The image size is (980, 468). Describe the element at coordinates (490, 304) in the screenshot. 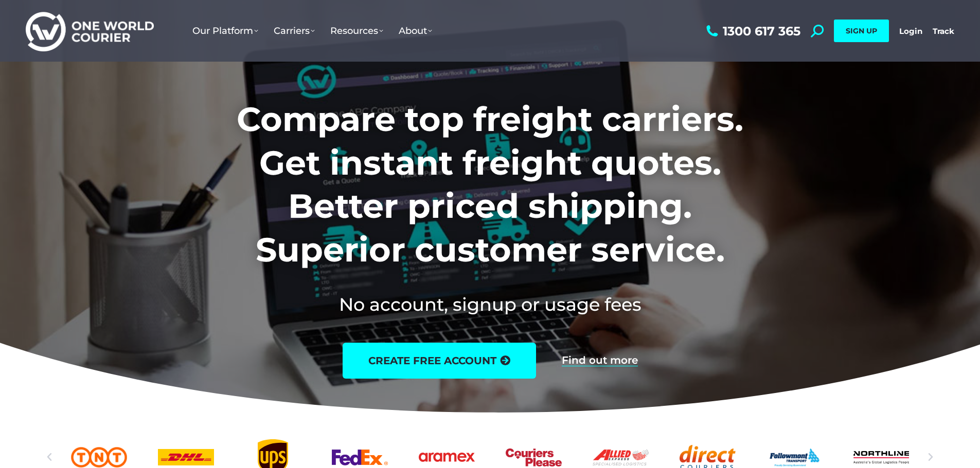

I see `h2: No account, signup or usage fees` at that location.